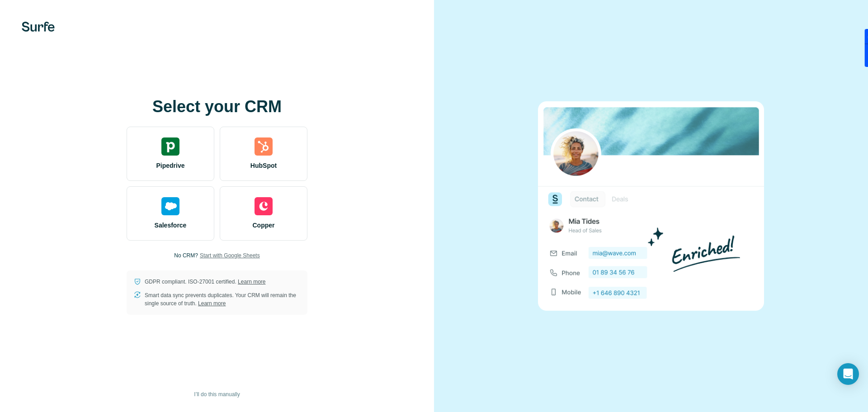 This screenshot has width=868, height=412. What do you see at coordinates (848, 374) in the screenshot?
I see `div: Open Intercom Messenger` at bounding box center [848, 374].